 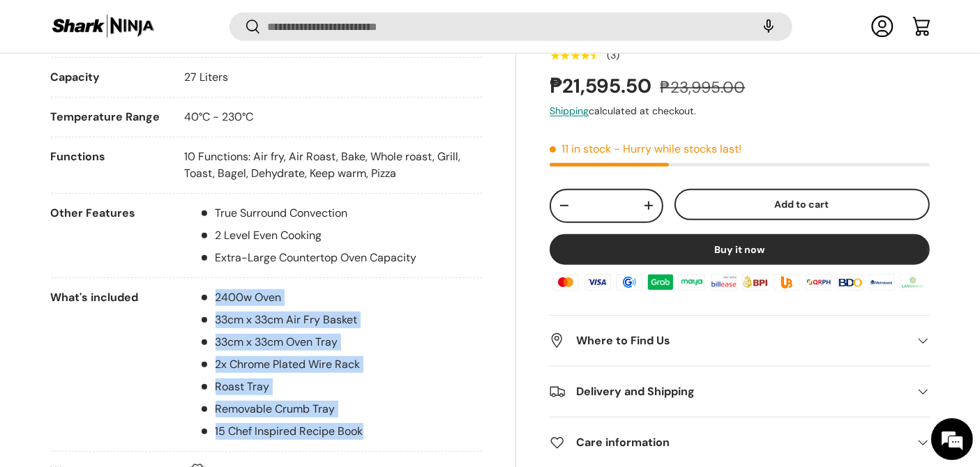 What do you see at coordinates (818, 281) in the screenshot?
I see `img: qrph` at bounding box center [818, 281].